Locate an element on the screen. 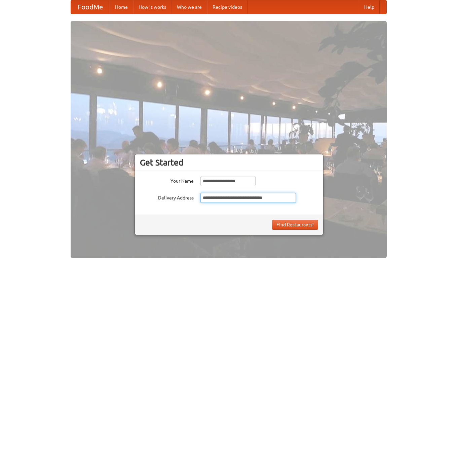  button: Find Restaurants! is located at coordinates (295, 225).